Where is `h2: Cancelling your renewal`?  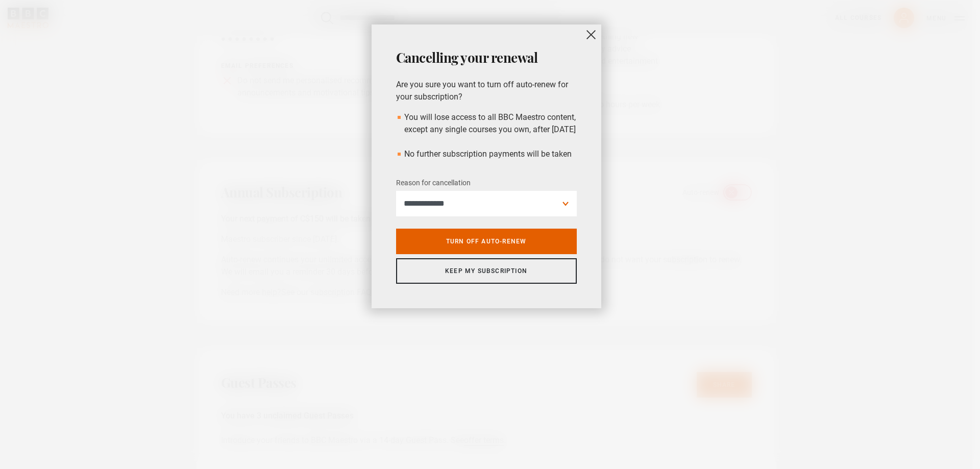
h2: Cancelling your renewal is located at coordinates (487, 57).